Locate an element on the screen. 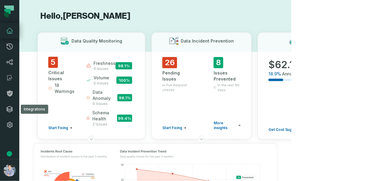 Image resolution: width=382 pixels, height=181 pixels. span: $ 62.15K is located at coordinates (287, 65).